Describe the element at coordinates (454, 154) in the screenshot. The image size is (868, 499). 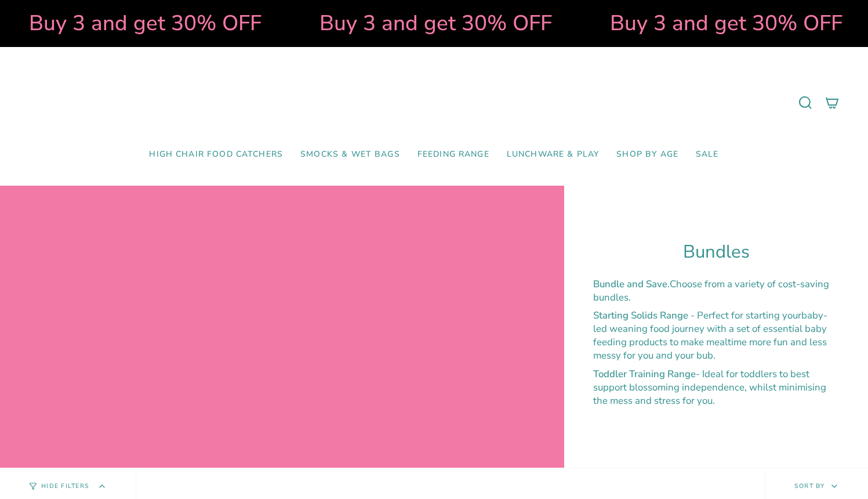
I see `div: Feeding Range` at that location.